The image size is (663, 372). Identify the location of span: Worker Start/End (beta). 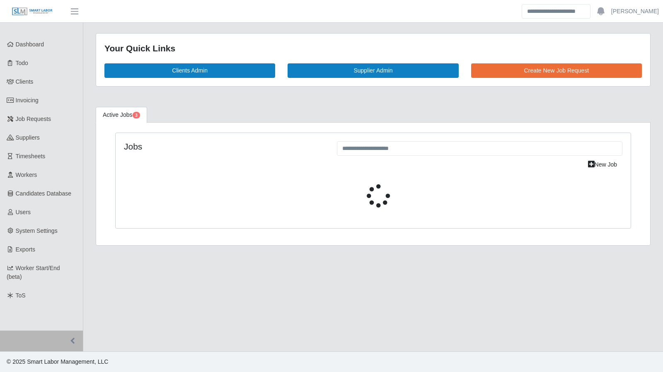
(33, 272).